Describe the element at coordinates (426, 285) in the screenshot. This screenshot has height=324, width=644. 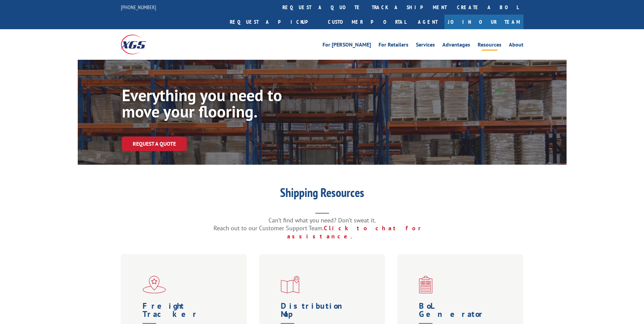
I see `img: xgs-icon-bo-l-generator-red` at that location.